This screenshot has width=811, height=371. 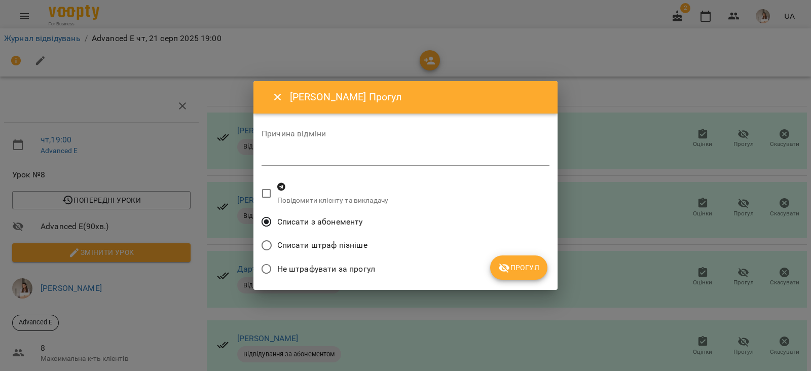 I want to click on label: Причина відміни, so click(x=406, y=134).